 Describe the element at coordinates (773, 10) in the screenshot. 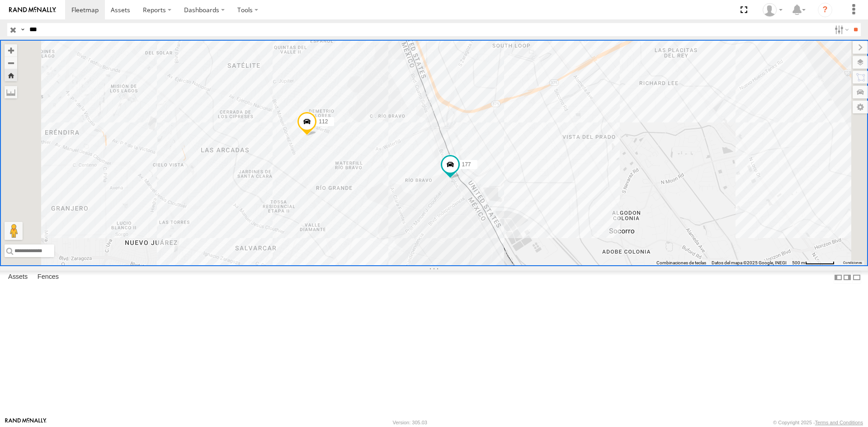

I see `div: Irving Rodriguez` at that location.